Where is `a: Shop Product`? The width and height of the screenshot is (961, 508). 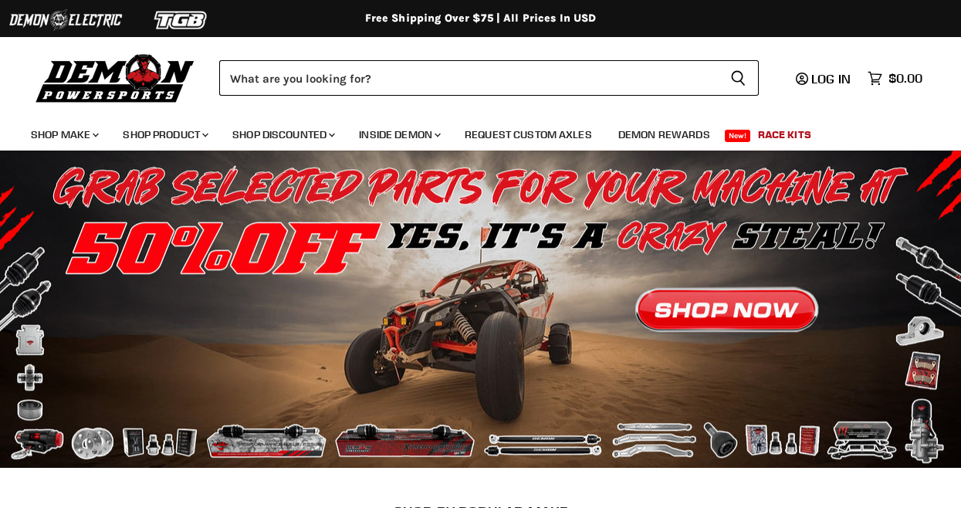 a: Shop Product is located at coordinates (164, 134).